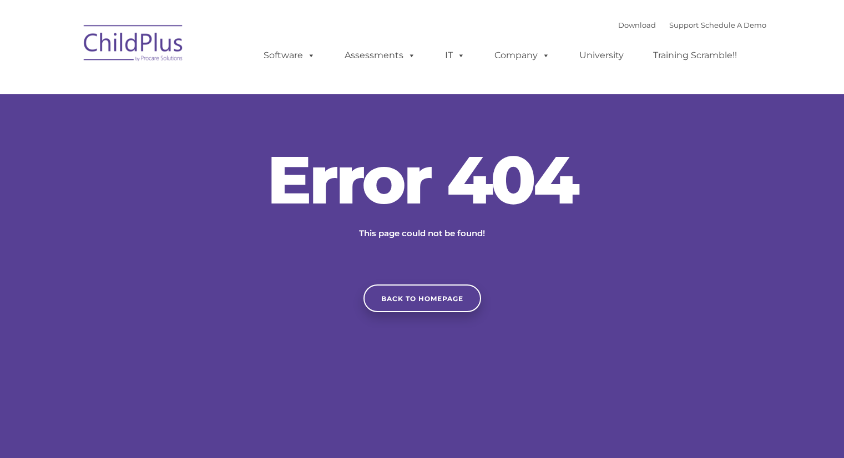  I want to click on a: Schedule A Demo, so click(734, 25).